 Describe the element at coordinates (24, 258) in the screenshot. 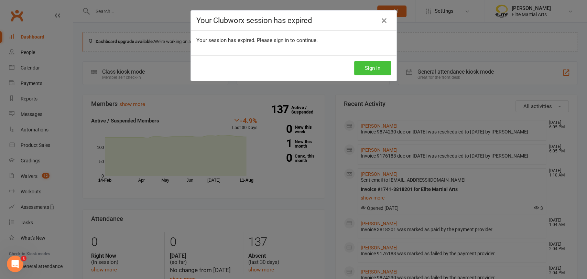

I see `span: 1` at that location.